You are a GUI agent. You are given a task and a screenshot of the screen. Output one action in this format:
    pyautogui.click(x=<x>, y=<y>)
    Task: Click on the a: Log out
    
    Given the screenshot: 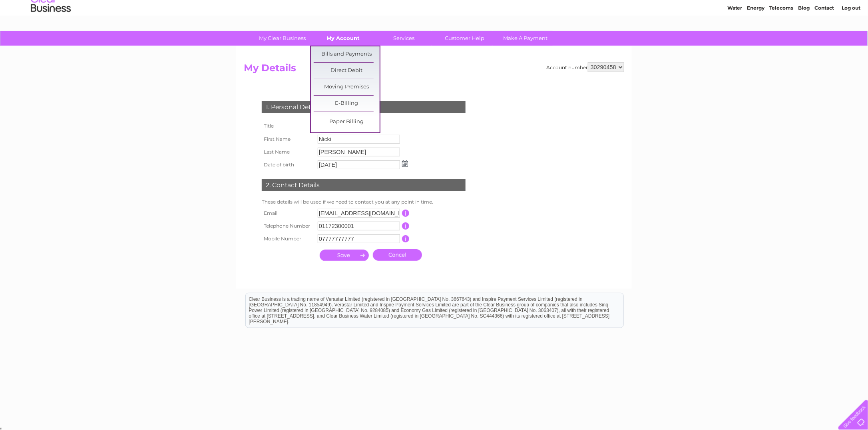 What is the action you would take?
    pyautogui.click(x=851, y=37)
    